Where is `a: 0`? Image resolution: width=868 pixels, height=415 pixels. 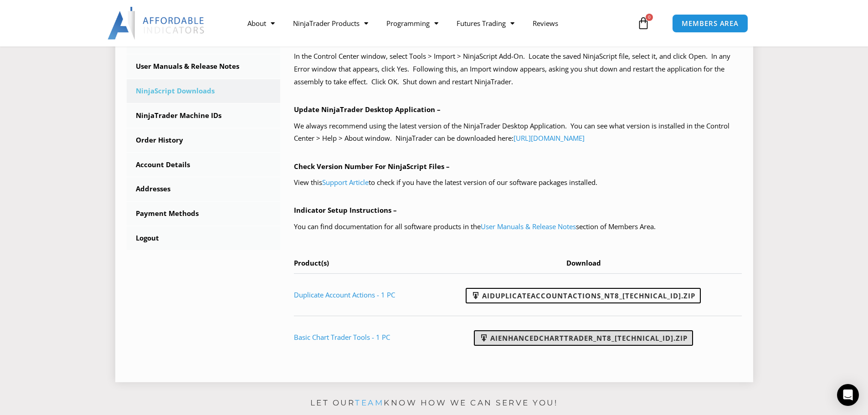 a: 0 is located at coordinates (643, 23).